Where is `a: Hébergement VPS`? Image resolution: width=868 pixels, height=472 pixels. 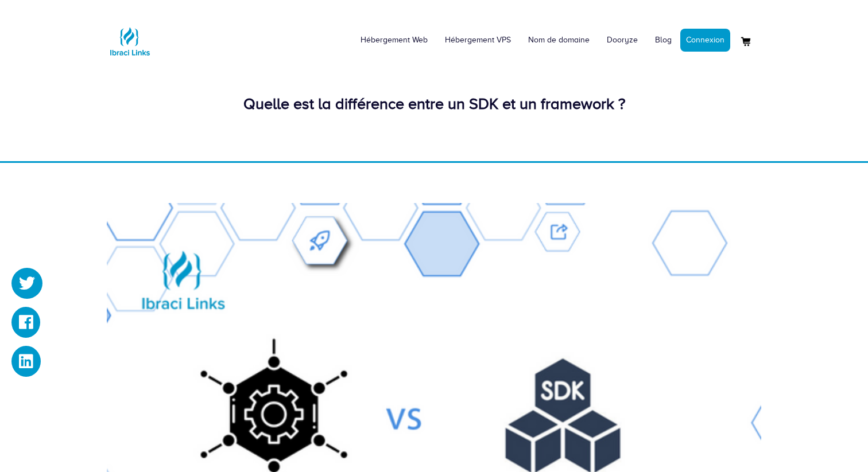
a: Hébergement VPS is located at coordinates (478, 40).